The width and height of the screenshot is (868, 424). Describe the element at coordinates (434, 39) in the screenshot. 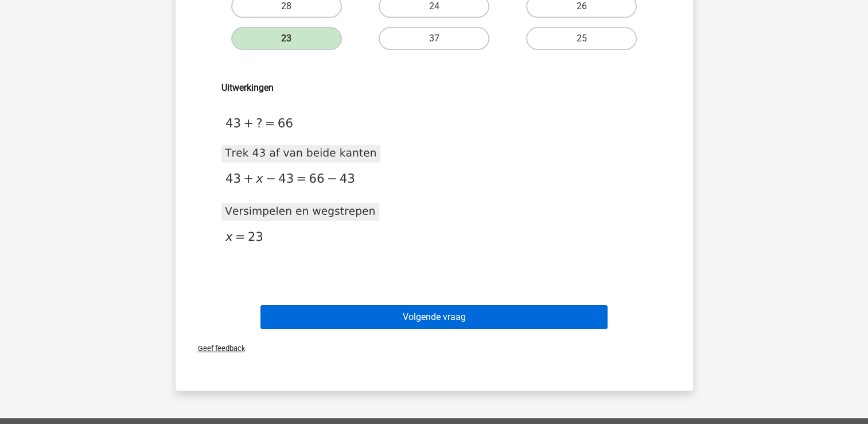

I see `label: 37` at that location.